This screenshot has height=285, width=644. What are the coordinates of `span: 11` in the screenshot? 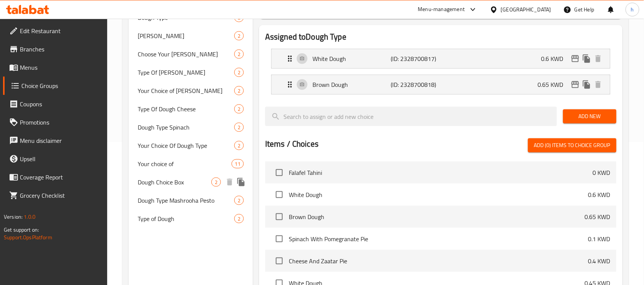 It's located at (238, 164).